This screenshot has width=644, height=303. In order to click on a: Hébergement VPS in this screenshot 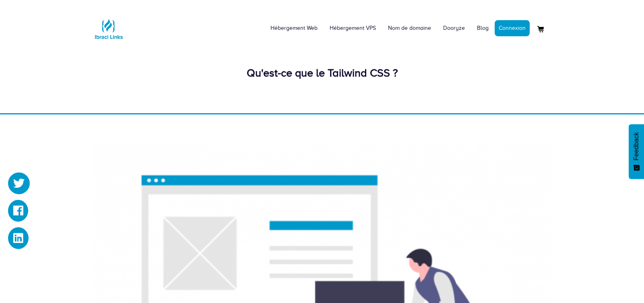, I will do `click(353, 29)`.